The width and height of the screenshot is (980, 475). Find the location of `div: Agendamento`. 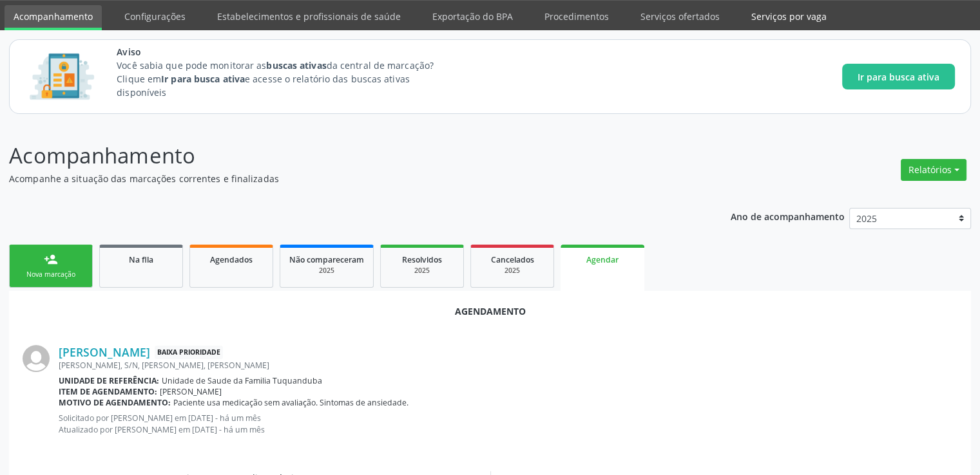

div: Agendamento is located at coordinates (490, 311).